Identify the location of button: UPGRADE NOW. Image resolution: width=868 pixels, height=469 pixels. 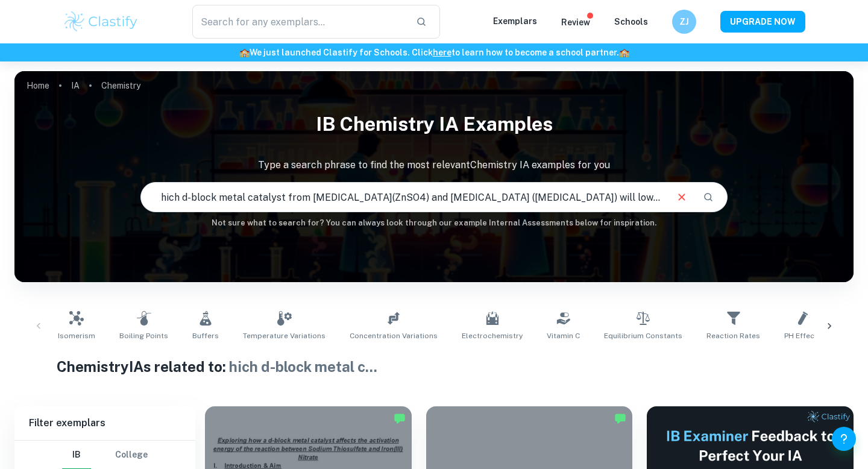
(763, 22).